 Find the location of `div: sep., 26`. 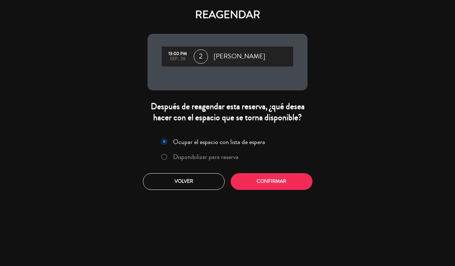

div: sep., 26 is located at coordinates (178, 59).